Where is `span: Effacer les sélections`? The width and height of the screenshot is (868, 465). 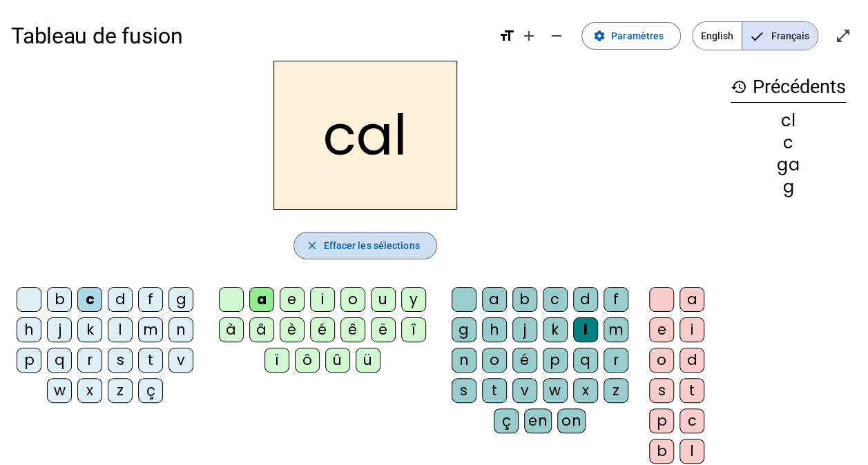
span: Effacer les sélections is located at coordinates (371, 246).